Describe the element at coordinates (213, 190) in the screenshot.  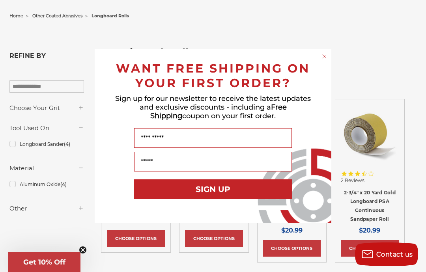
I see `button: SIGN UP` at that location.